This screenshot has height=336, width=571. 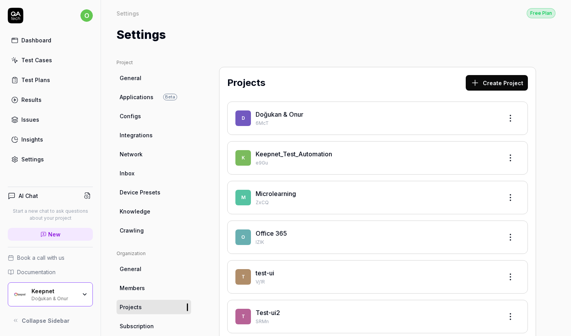 What do you see at coordinates (50, 159) in the screenshot?
I see `a: Settings` at bounding box center [50, 159].